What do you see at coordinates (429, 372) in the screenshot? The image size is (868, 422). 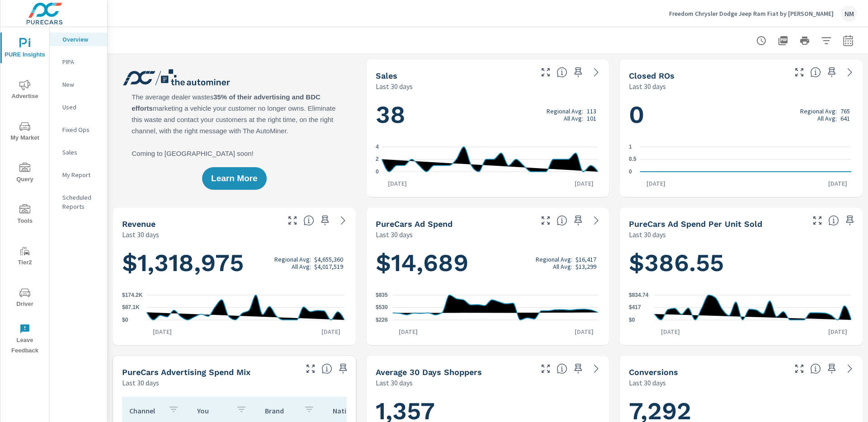 I see `h5: Average 30 Days Shoppers` at bounding box center [429, 372].